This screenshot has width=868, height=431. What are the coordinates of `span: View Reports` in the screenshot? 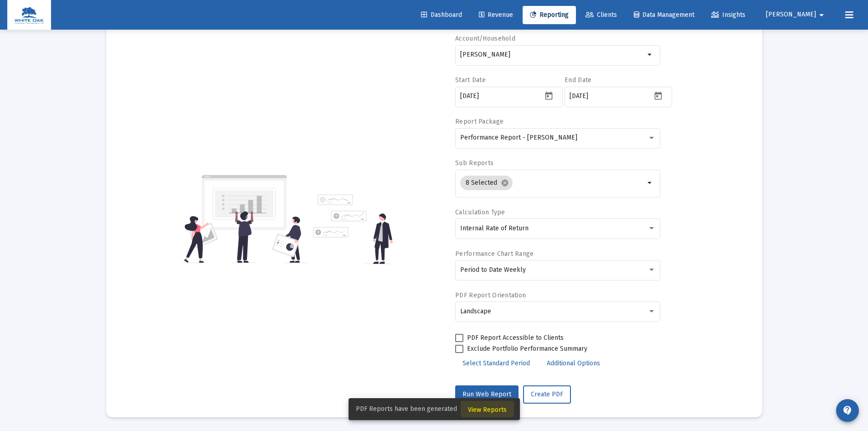 It's located at (487, 409).